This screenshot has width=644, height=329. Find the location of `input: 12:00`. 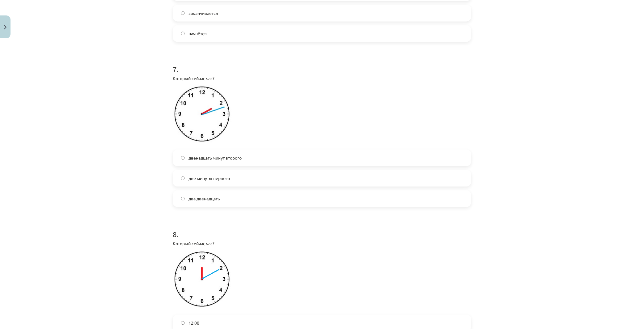

input: 12:00 is located at coordinates (183, 322).